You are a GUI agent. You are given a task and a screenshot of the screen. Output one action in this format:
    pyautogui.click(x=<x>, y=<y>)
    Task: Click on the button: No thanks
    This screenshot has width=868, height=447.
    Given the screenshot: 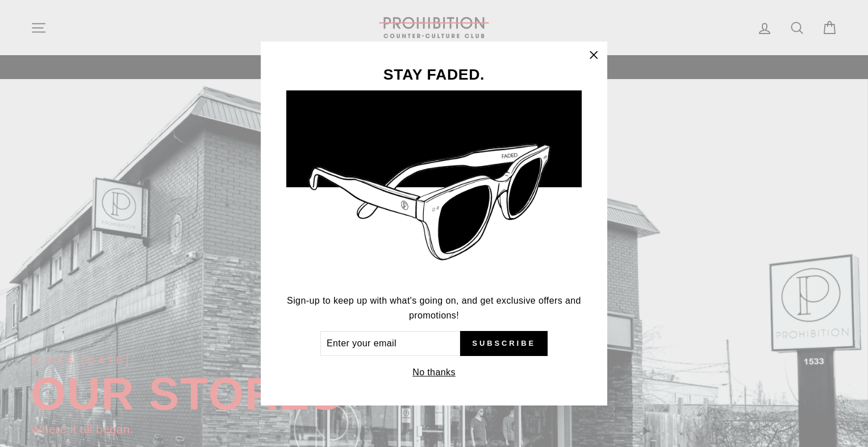 What is the action you would take?
    pyautogui.click(x=434, y=372)
    